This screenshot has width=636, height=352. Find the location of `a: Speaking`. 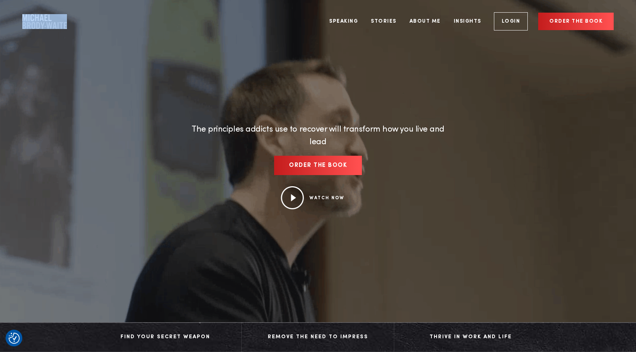

a: Speaking is located at coordinates (343, 21).